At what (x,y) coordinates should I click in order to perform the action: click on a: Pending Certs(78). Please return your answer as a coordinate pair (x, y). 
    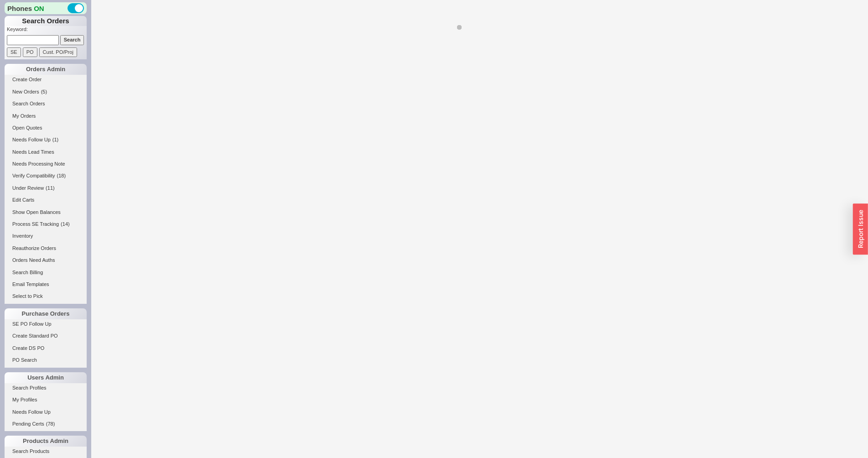
    Looking at the image, I should click on (46, 423).